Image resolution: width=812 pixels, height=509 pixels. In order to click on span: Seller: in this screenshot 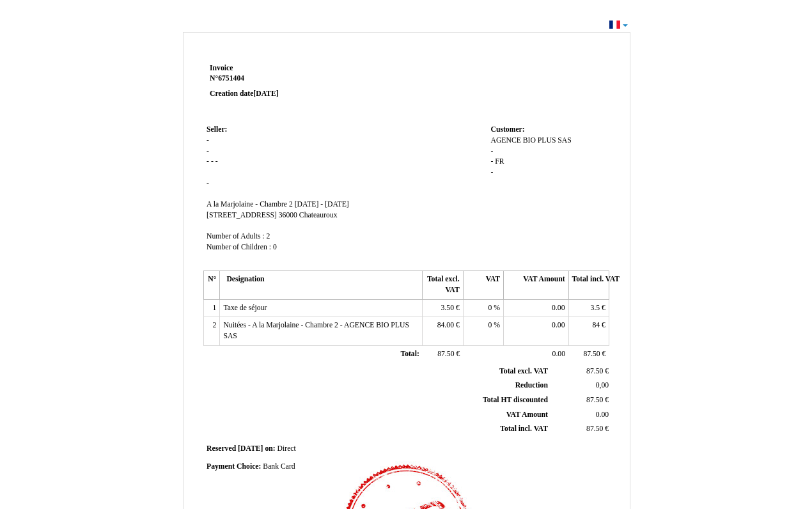, I will do `click(216, 129)`.